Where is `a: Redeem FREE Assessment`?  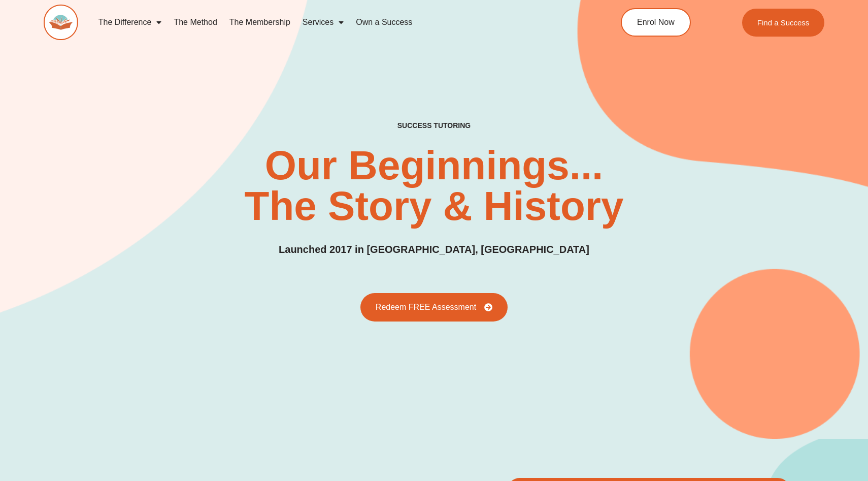
a: Redeem FREE Assessment is located at coordinates (434, 307).